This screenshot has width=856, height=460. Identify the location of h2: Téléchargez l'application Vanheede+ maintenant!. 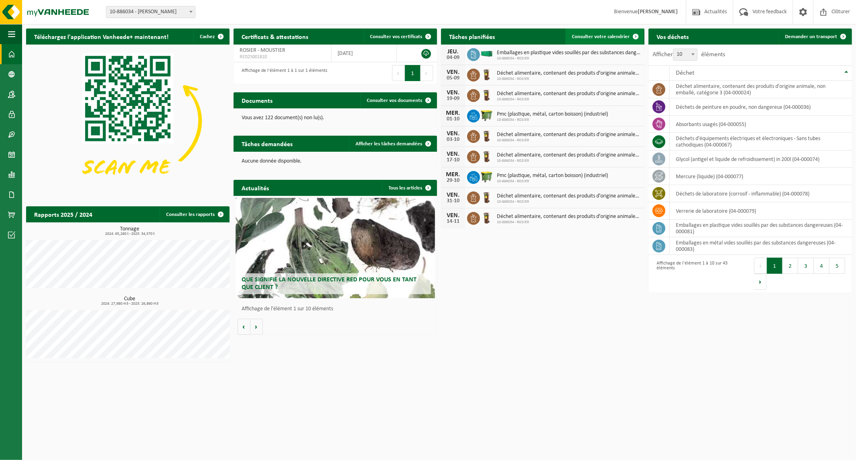
(101, 36).